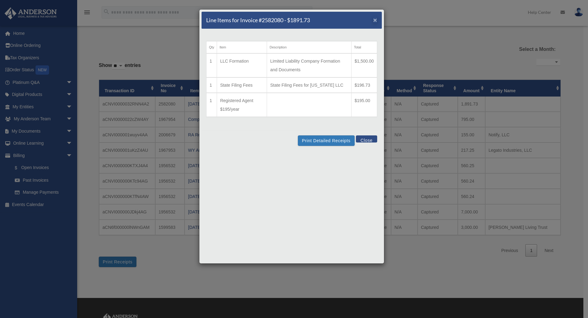 This screenshot has width=588, height=318. What do you see at coordinates (326, 141) in the screenshot?
I see `button: Print Detailed Receipts` at bounding box center [326, 141].